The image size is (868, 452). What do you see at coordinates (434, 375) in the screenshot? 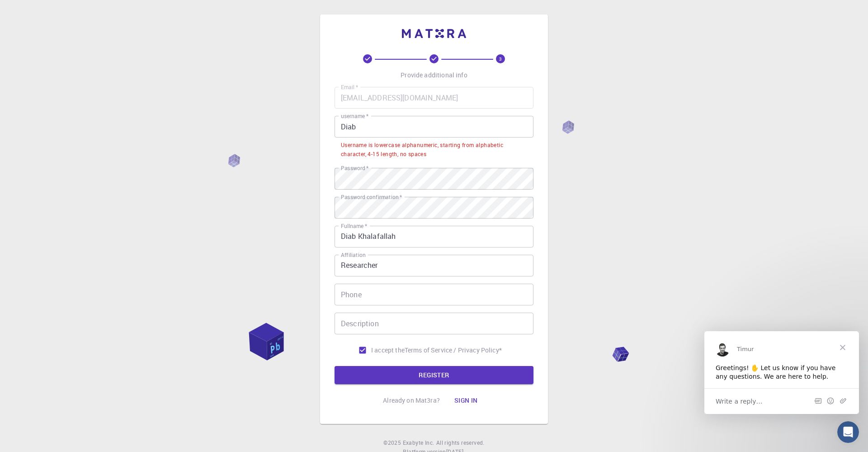
I see `button: REGISTER` at bounding box center [434, 375].